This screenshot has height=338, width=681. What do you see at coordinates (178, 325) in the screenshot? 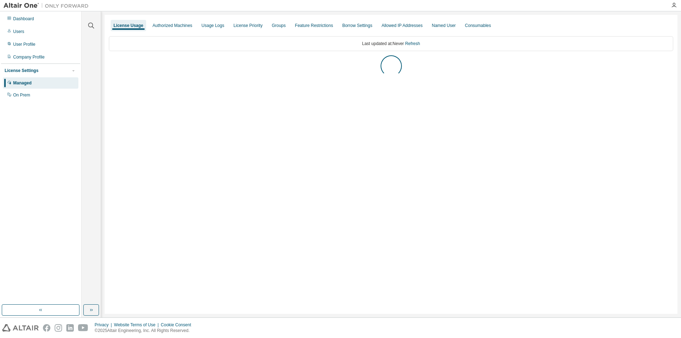
I see `div: Cookie Consent` at bounding box center [178, 325].